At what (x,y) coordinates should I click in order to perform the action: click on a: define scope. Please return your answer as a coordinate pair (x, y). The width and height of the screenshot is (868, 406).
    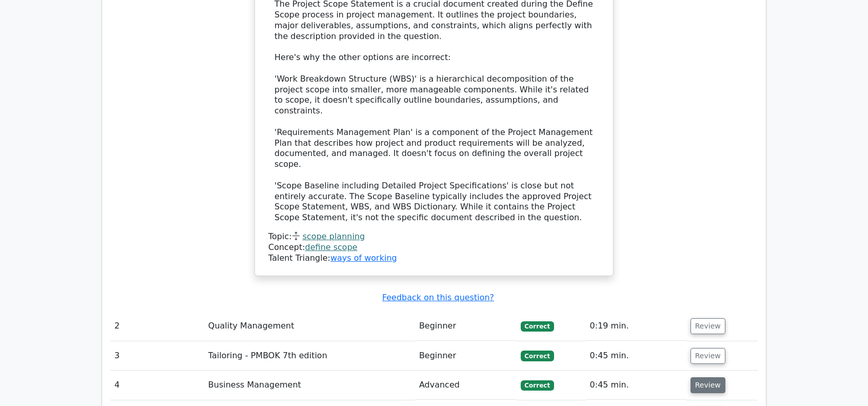
    Looking at the image, I should click on (332, 247).